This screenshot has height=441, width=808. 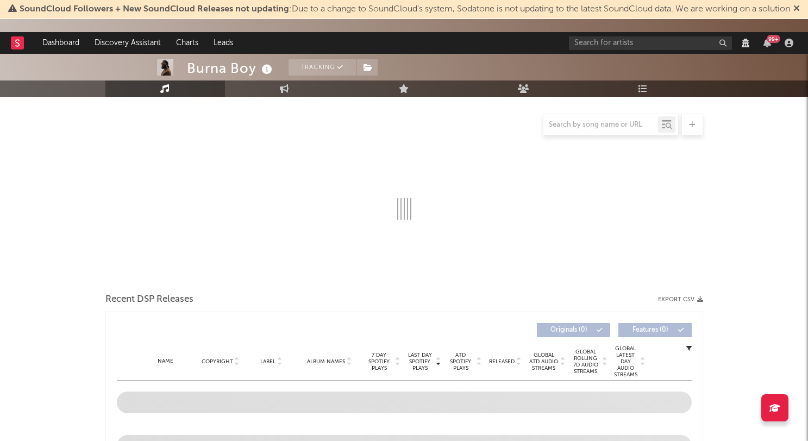 I want to click on a: Dashboard, so click(x=61, y=43).